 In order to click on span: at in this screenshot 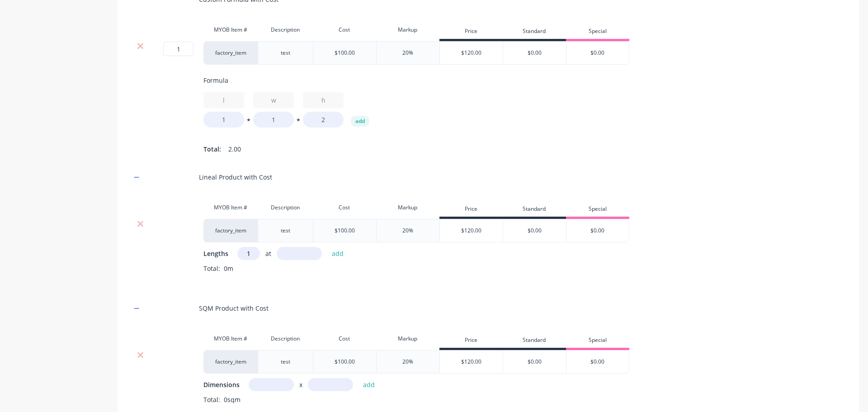, I will do `click(268, 253)`.